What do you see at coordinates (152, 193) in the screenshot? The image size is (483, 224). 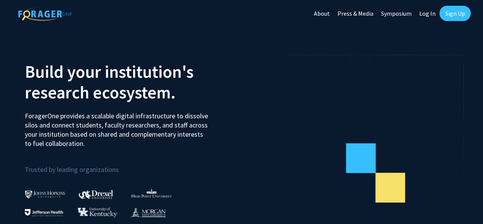 I see `img: High Point University` at bounding box center [152, 193].